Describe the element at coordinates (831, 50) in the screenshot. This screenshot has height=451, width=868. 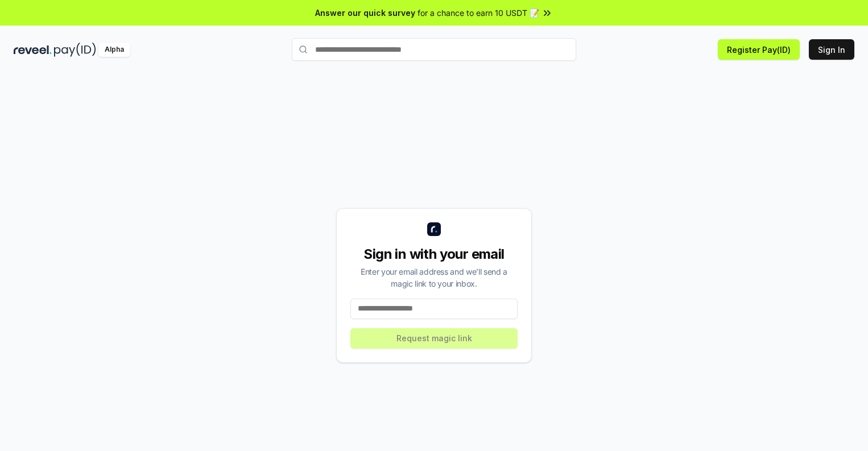
I see `button: Sign In` at that location.